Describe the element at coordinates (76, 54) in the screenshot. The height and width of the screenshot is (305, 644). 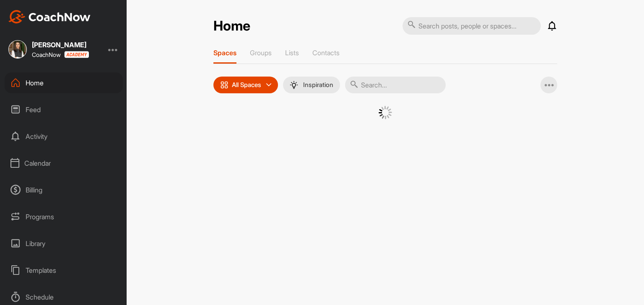
I see `img: CoachNow acadmey` at that location.